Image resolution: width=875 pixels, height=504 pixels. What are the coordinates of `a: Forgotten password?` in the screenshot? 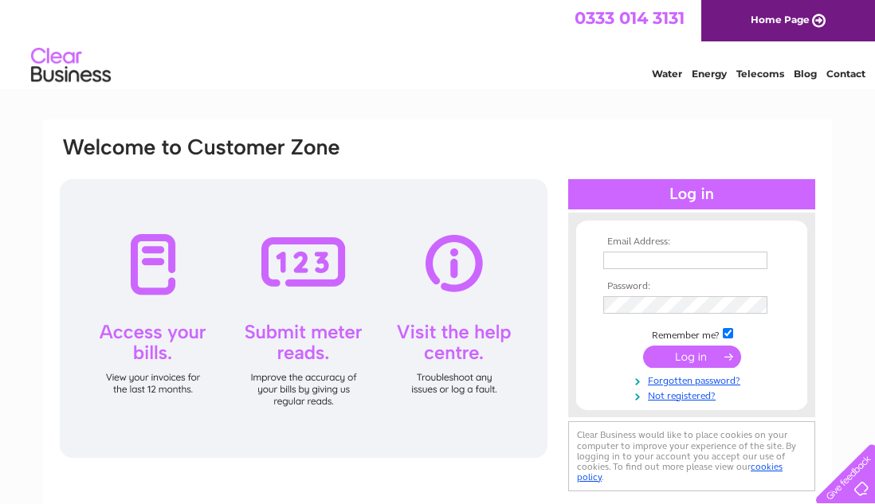 It's located at (693, 379).